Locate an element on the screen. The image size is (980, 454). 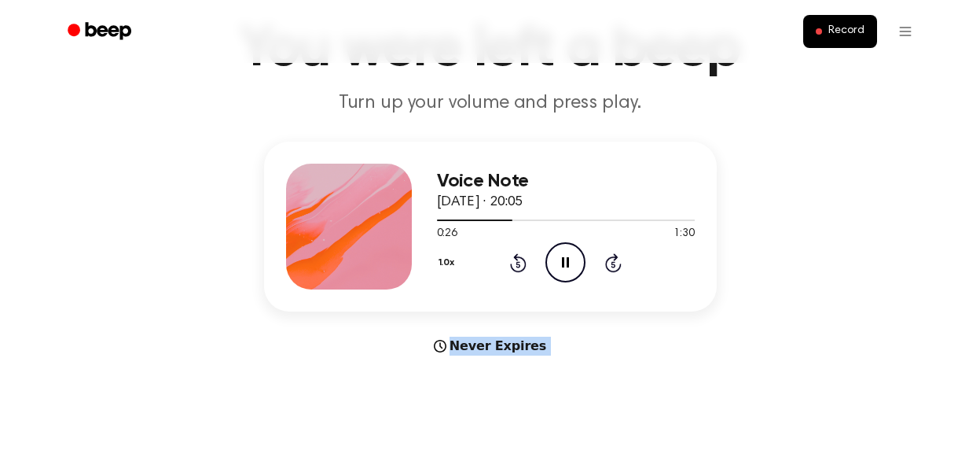
span: 0:26 is located at coordinates (447, 234).